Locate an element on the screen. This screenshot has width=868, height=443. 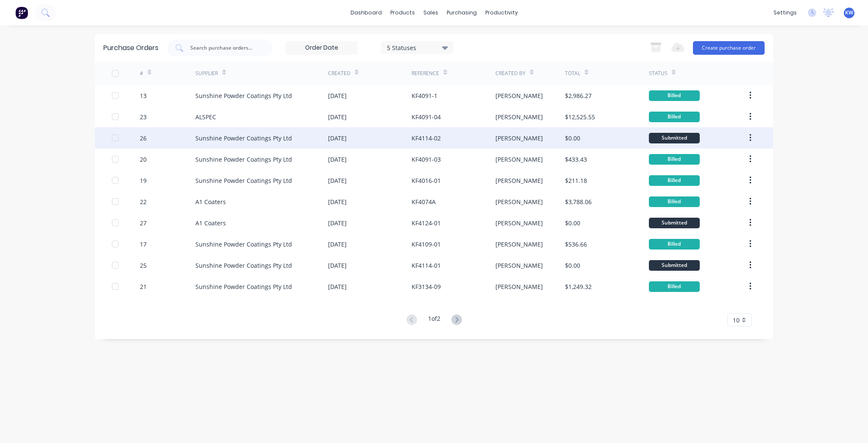
div: KF4016-01 is located at coordinates (426, 180).